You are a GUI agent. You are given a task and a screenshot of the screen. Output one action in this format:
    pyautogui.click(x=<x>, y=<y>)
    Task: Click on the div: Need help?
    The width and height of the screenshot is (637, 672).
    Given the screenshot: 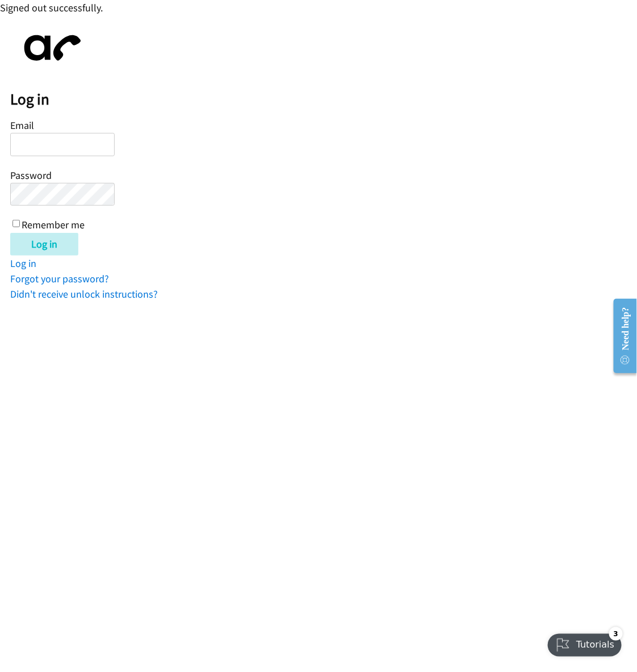 What is the action you would take?
    pyautogui.click(x=21, y=38)
    